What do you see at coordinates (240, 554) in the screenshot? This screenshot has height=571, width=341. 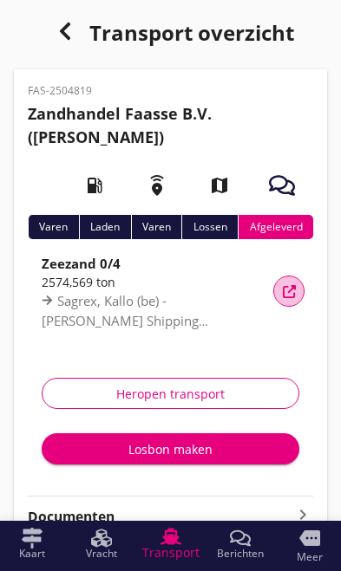 I see `span: Berichten` at bounding box center [240, 554].